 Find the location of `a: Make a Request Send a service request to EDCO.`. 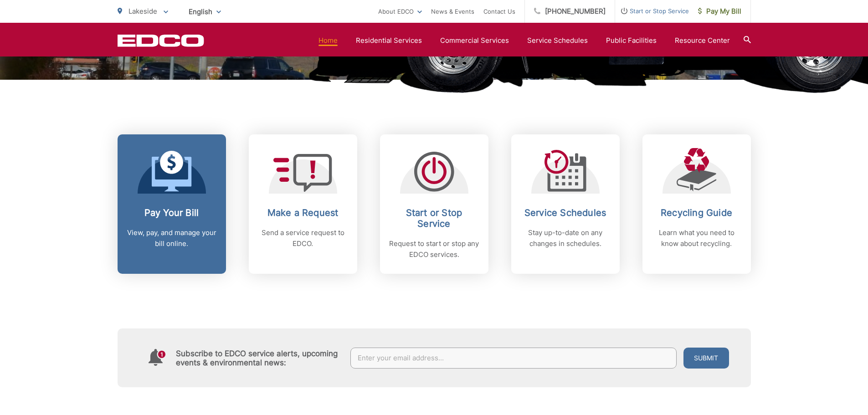

a: Make a Request Send a service request to EDCO. is located at coordinates (303, 204).